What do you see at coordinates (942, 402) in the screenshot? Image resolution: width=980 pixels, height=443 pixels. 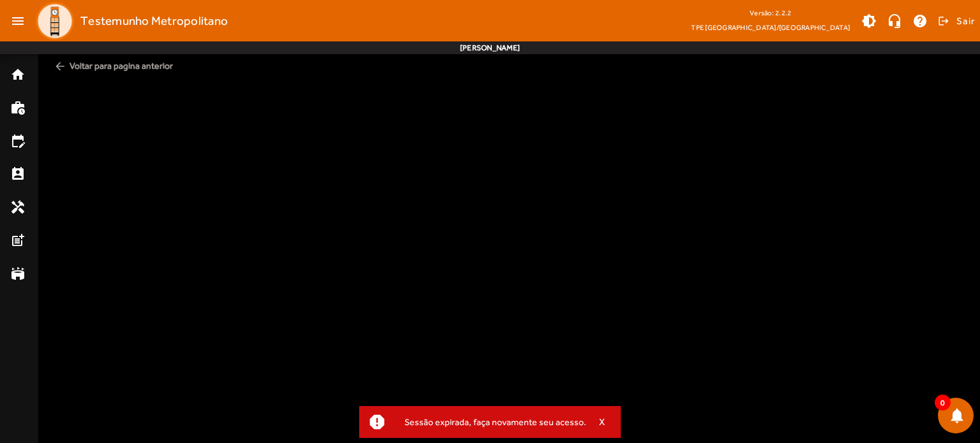 I see `span: 0` at bounding box center [942, 402].